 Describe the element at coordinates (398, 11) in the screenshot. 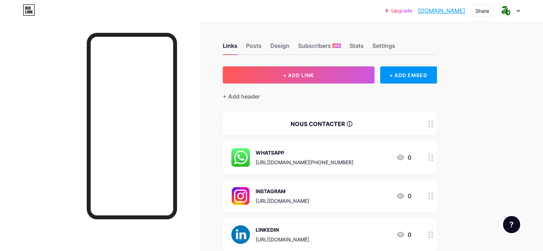

I see `a: Upgrade` at that location.